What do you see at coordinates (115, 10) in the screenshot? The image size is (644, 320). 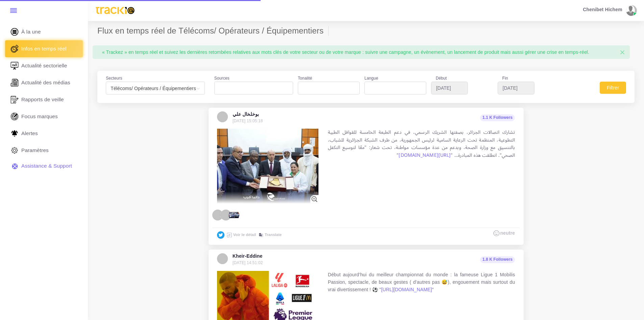 I see `img: trackio.svg` at bounding box center [115, 10].